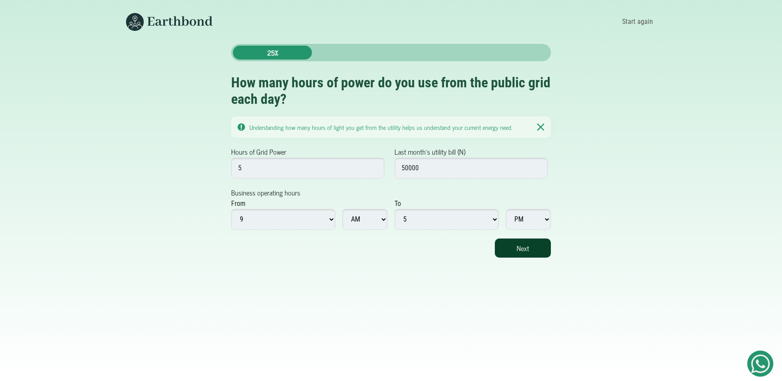 The width and height of the screenshot is (782, 381). I want to click on img: Notication Pane Close Icon, so click(541, 127).